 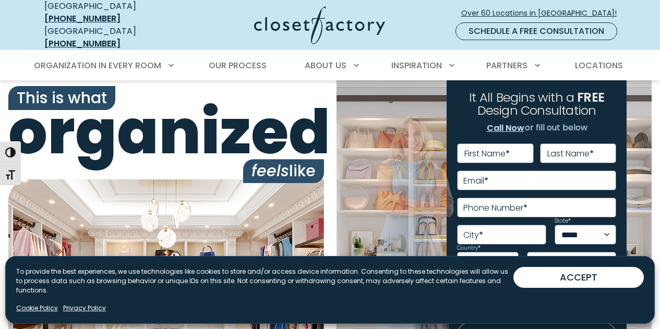 What do you see at coordinates (166, 132) in the screenshot?
I see `span: organized` at bounding box center [166, 132].